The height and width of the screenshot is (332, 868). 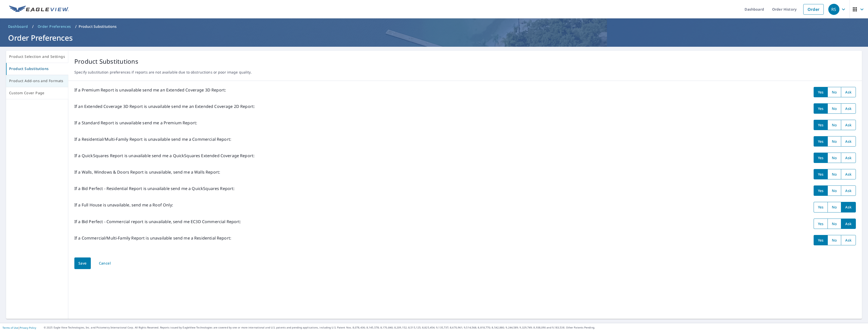 What do you see at coordinates (465, 73) in the screenshot?
I see `p: Specify substitution preferences if reports are not available due to obstructions or poor image q...` at bounding box center [465, 73].